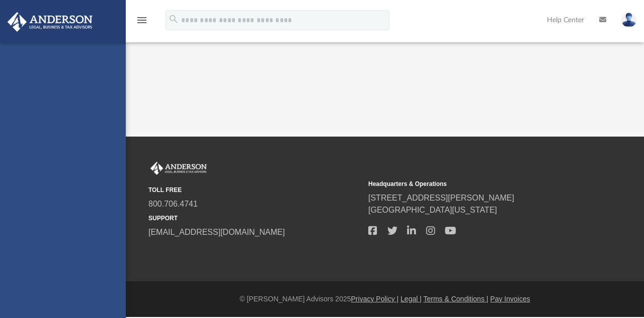  I want to click on small: Headquarters & Operations, so click(474, 184).